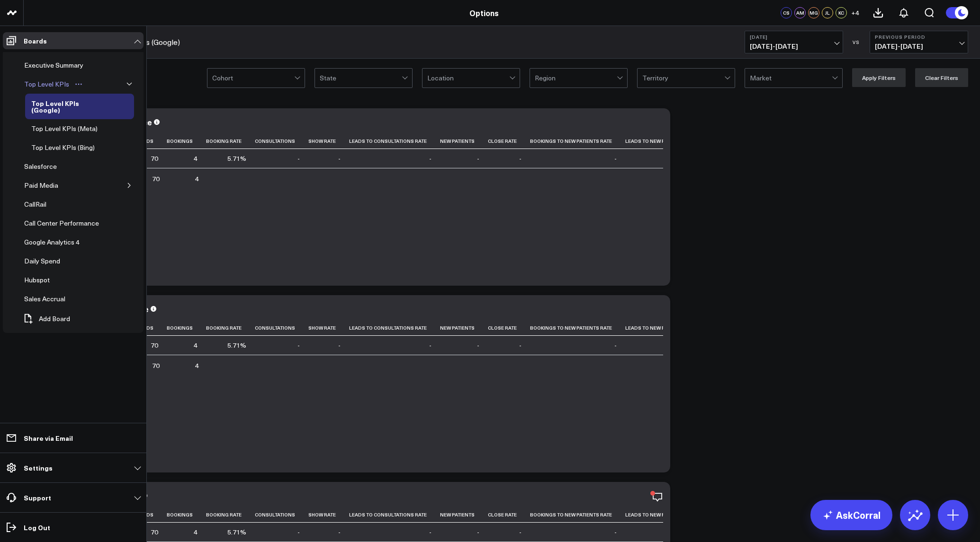 The width and height of the screenshot is (980, 542). What do you see at coordinates (38, 498) in the screenshot?
I see `p: Support` at bounding box center [38, 498].